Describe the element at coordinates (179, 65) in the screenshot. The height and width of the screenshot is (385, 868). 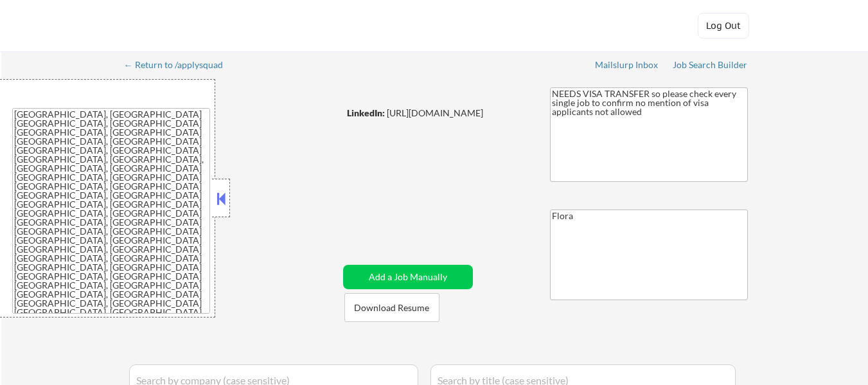
I see `div: ← Return to /applysquad` at that location.